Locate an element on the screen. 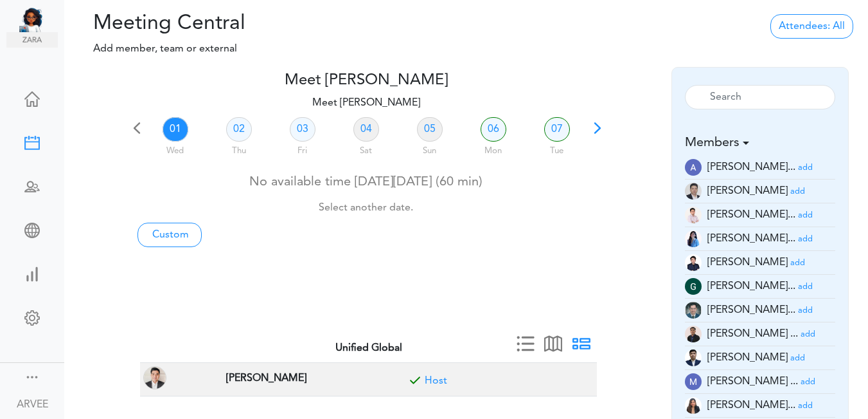  li: Tax Supervisor (am.latonio@unified-accounting.com) is located at coordinates (760, 215).